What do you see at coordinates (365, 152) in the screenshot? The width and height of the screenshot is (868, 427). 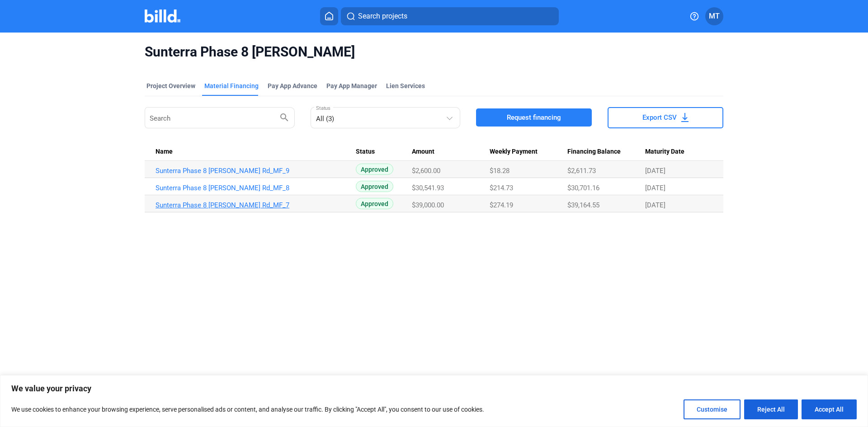 I see `span: Status` at bounding box center [365, 152].